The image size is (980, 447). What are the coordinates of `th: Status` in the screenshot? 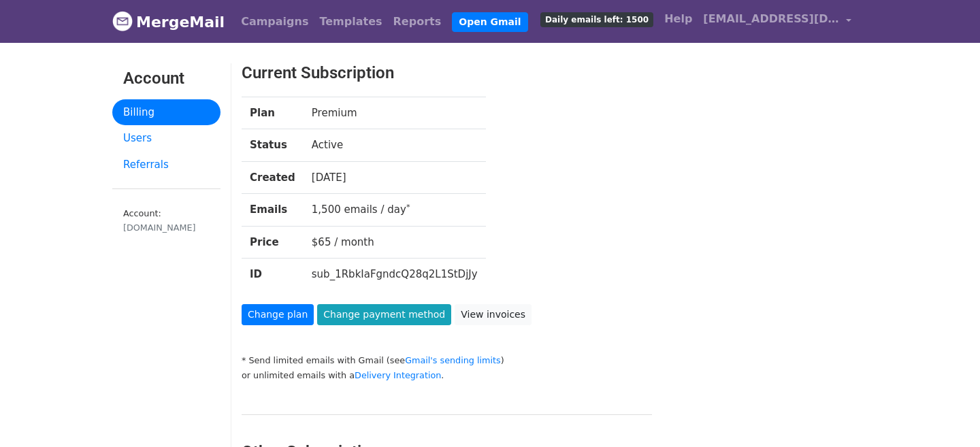 It's located at (272, 146).